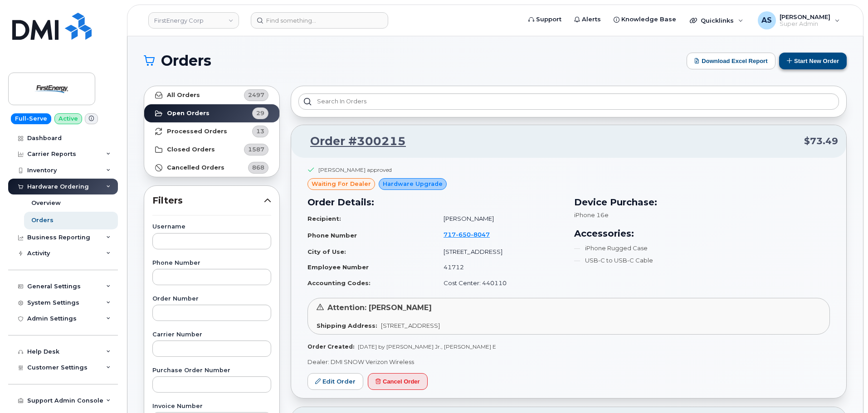 The width and height of the screenshot is (868, 413). Describe the element at coordinates (569, 102) in the screenshot. I see `input: Search in orders` at that location.